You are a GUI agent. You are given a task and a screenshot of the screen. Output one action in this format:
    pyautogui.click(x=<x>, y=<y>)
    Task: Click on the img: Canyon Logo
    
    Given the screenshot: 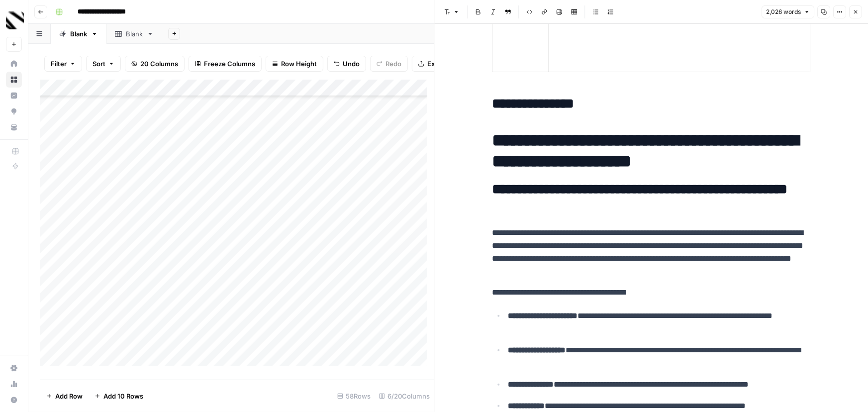 What is the action you would take?
    pyautogui.click(x=15, y=20)
    